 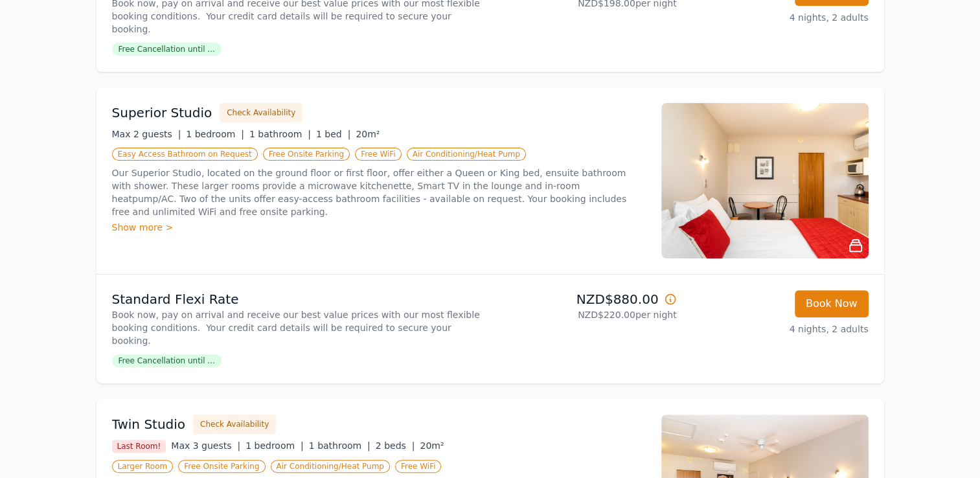 I want to click on span: Max 3 guests |, so click(x=206, y=445).